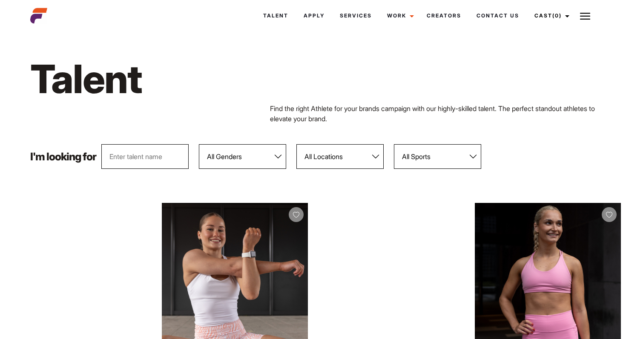 This screenshot has width=626, height=339. What do you see at coordinates (39, 16) in the screenshot?
I see `img: cropped-aefm-brand-fav-22-square.png` at bounding box center [39, 16].